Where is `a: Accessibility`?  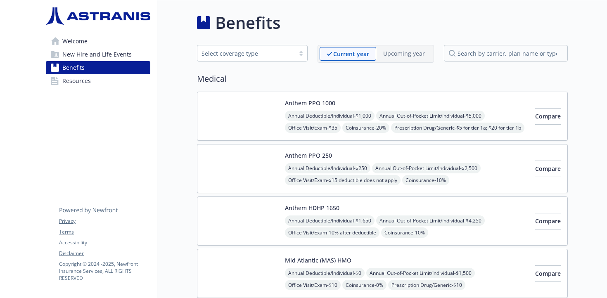
a: Accessibility is located at coordinates (105, 243).